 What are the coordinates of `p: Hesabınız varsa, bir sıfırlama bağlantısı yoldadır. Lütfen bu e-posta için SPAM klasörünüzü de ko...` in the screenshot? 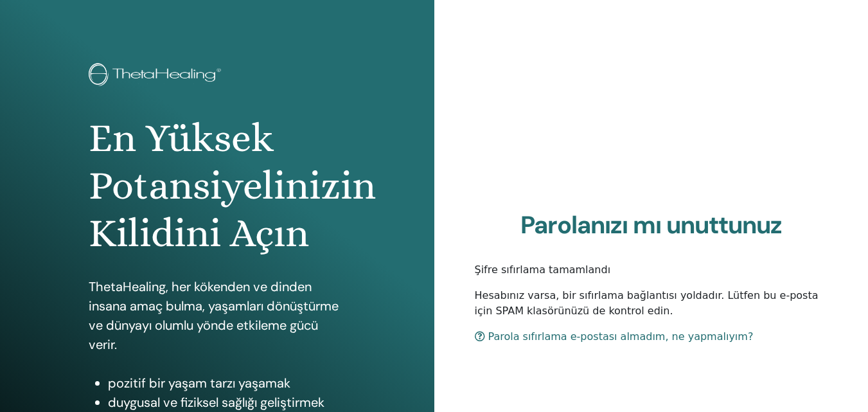 It's located at (652, 303).